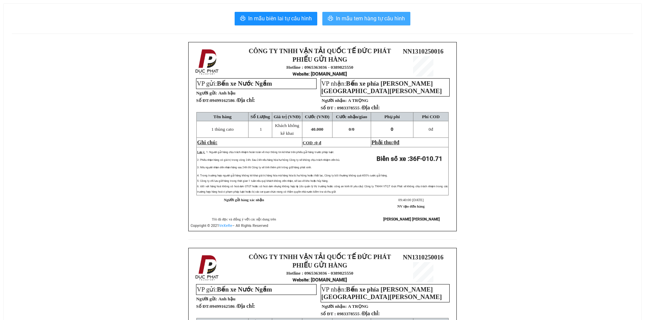 Image resolution: width=645 pixels, height=320 pixels. Describe the element at coordinates (370, 18) in the screenshot. I see `span: In mẫu tem hàng tự cấu hình` at that location.